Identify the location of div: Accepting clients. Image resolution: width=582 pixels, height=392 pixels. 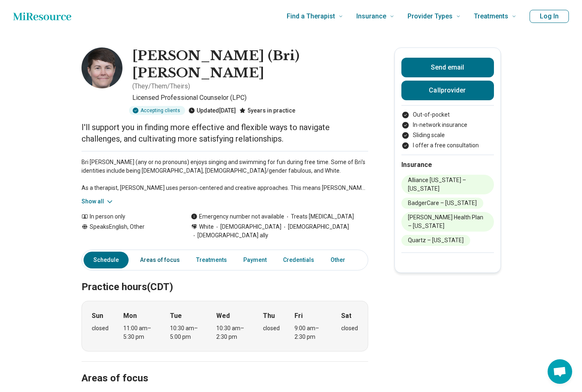
(157, 110).